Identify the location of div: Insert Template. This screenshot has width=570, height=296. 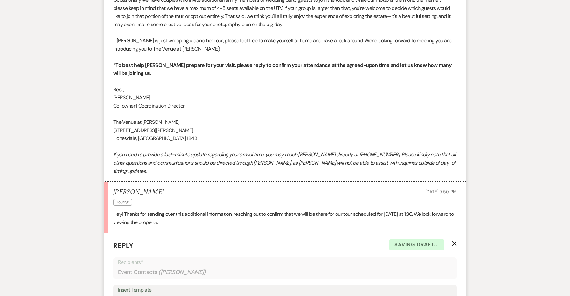
(285, 290).